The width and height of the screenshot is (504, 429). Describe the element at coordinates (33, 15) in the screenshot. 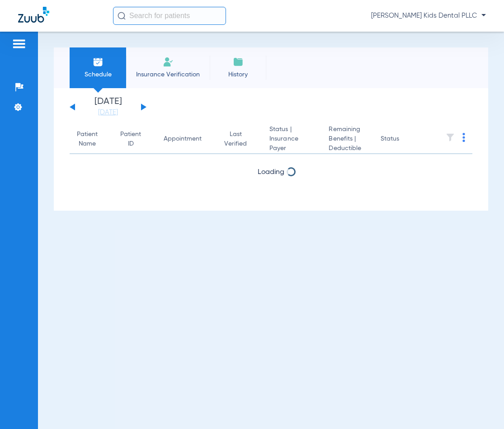

I see `img: Zuub Logo` at that location.